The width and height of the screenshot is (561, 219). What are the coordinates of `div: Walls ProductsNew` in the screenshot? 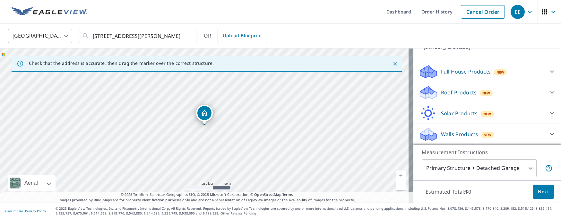 It's located at (488, 134).